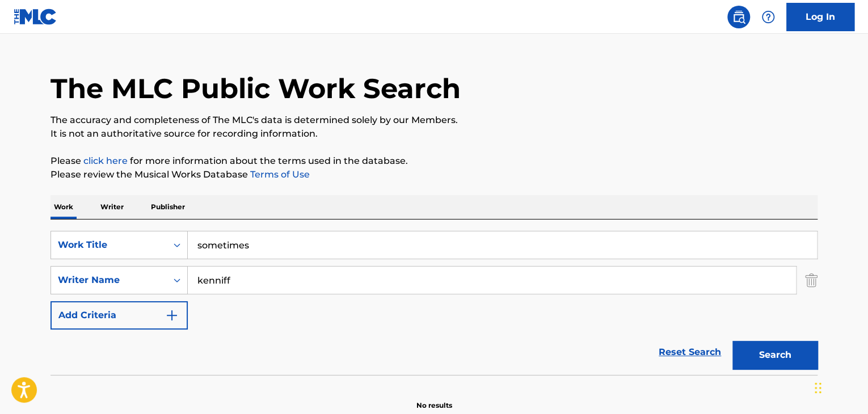 The image size is (868, 414). What do you see at coordinates (109, 280) in the screenshot?
I see `div: Writer Name` at bounding box center [109, 280].